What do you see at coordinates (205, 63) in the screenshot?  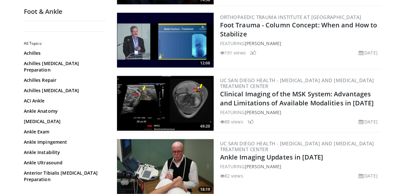 I see `span: 12:08` at bounding box center [205, 63].